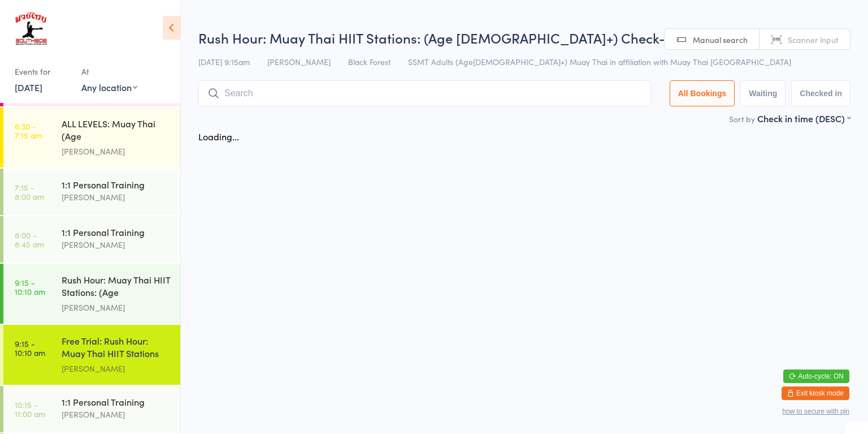  Describe the element at coordinates (816, 376) in the screenshot. I see `button: Auto-cycle: ON` at that location.